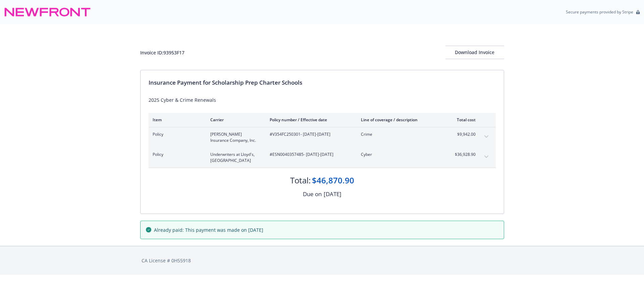  What do you see at coordinates (332, 180) in the screenshot?
I see `div: $46,870.90` at bounding box center [332, 180].